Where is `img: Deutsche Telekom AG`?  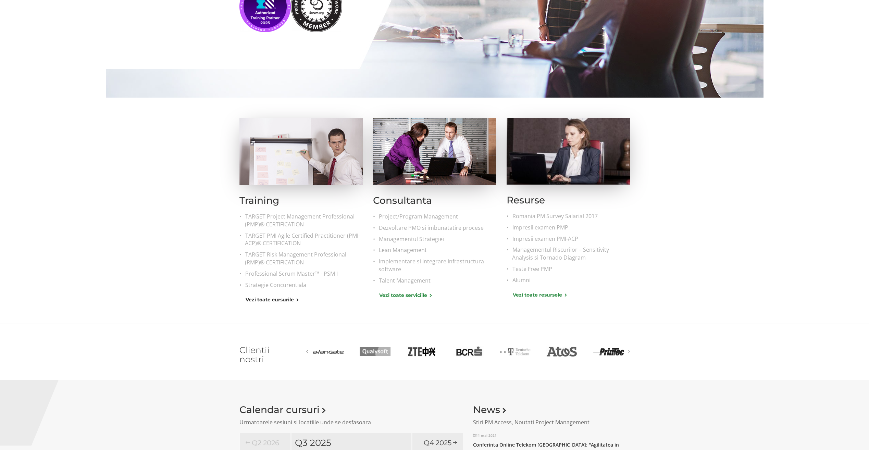 img: Deutsche Telekom AG is located at coordinates (515, 352).